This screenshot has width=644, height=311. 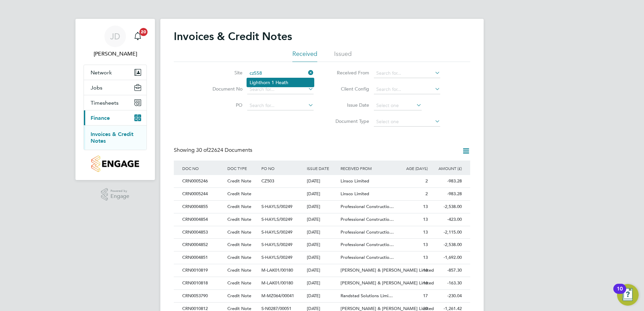 What do you see at coordinates (144, 32) in the screenshot?
I see `span: 20` at bounding box center [144, 32].